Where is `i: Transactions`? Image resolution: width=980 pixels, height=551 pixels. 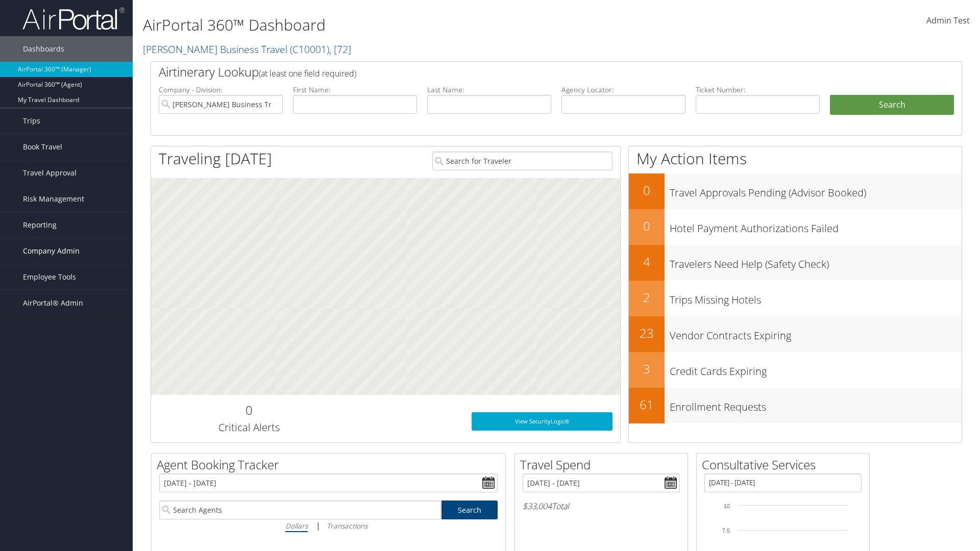
i: Transactions is located at coordinates (347, 525).